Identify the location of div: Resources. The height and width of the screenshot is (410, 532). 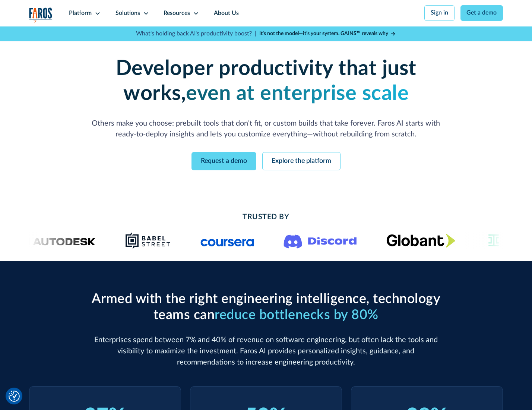
(177, 14).